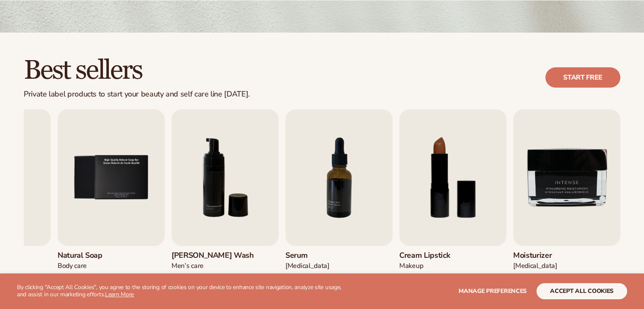  I want to click on h3: Cream Lipstick, so click(425, 256).